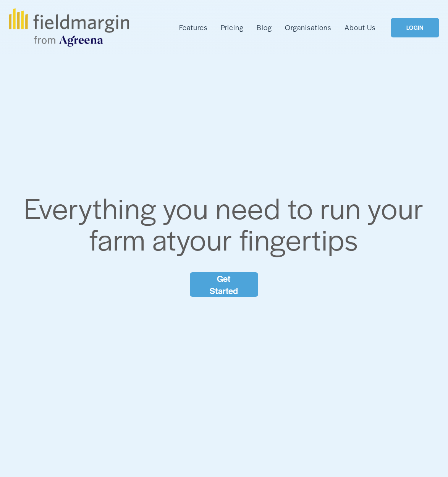 The image size is (448, 477). I want to click on a: Organisations, so click(308, 27).